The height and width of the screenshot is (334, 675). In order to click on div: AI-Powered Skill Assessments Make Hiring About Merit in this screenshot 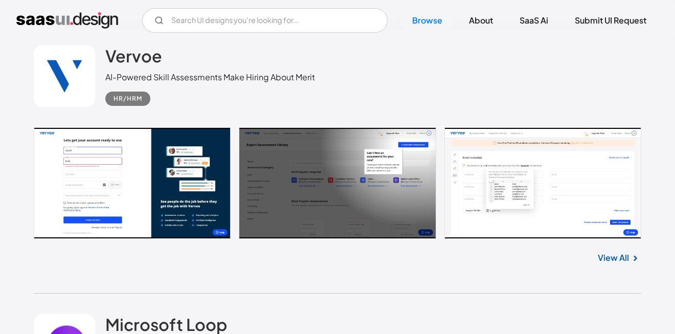, I will do `click(210, 77)`.